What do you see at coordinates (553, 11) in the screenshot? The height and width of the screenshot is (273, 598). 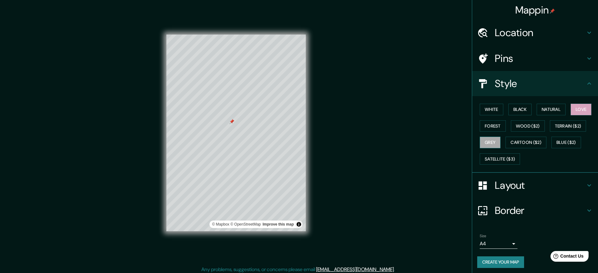 I see `img: pin-icon.png` at bounding box center [553, 11].